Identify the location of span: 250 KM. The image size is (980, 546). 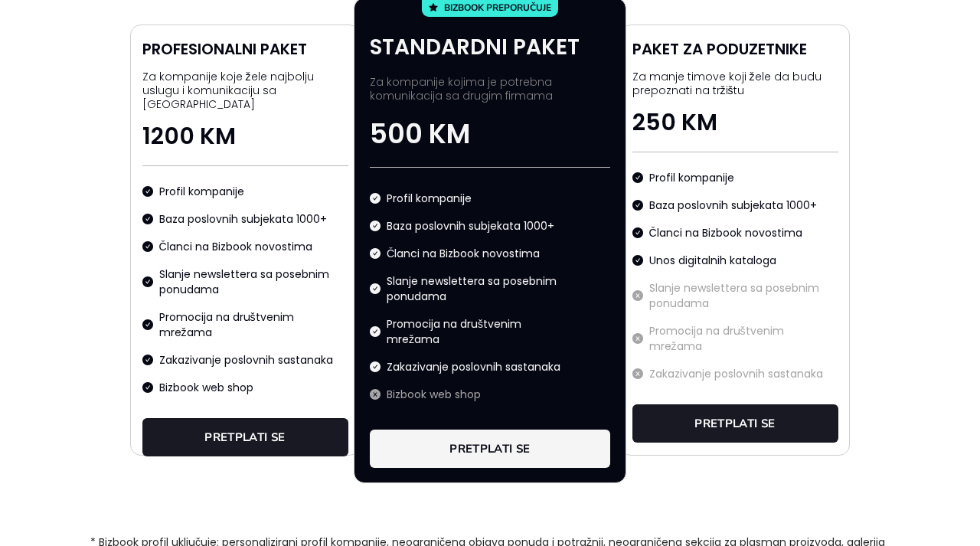
(675, 121).